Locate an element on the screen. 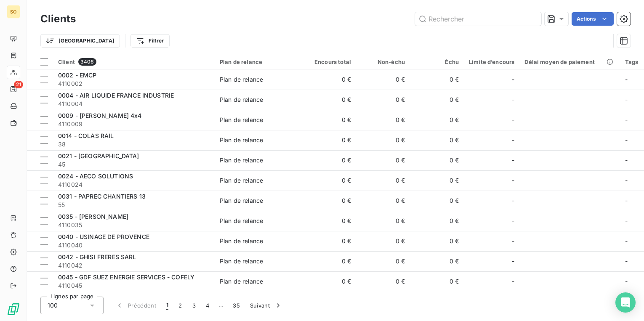 This screenshot has height=321, width=644. div: SO is located at coordinates (14, 12).